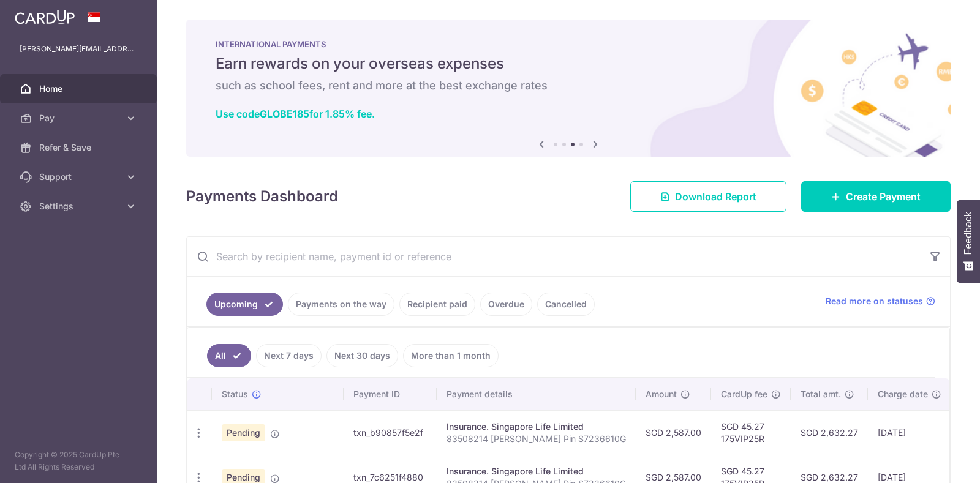 The width and height of the screenshot is (980, 483). I want to click on span: Total amt., so click(820, 394).